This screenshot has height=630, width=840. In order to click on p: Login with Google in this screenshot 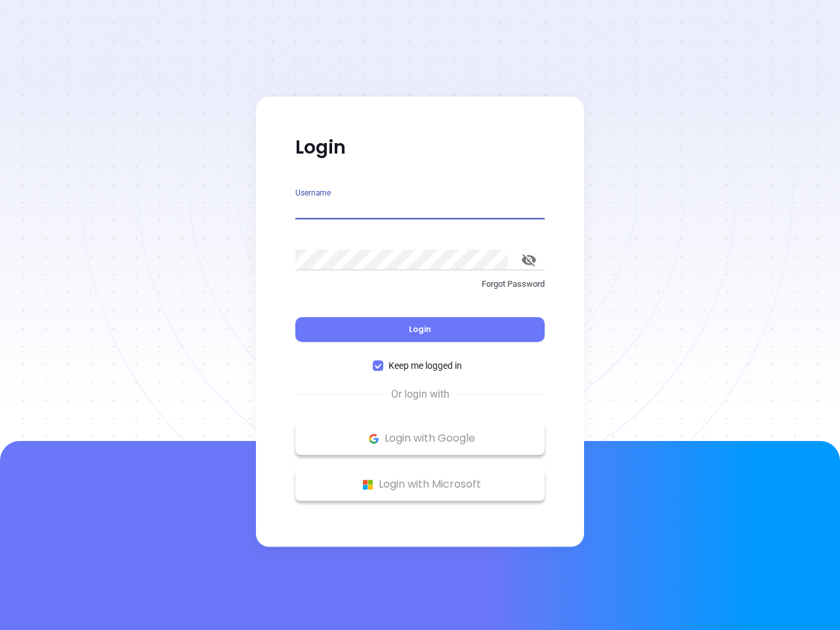, I will do `click(420, 439)`.